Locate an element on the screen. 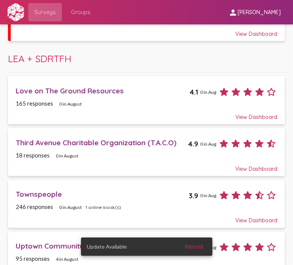 The height and width of the screenshot is (265, 293). a: Third Avenue Charitable Organization (T.A.C.O)4.90 in Aug18 responses0 in AugustView Dashboard is located at coordinates (146, 152).